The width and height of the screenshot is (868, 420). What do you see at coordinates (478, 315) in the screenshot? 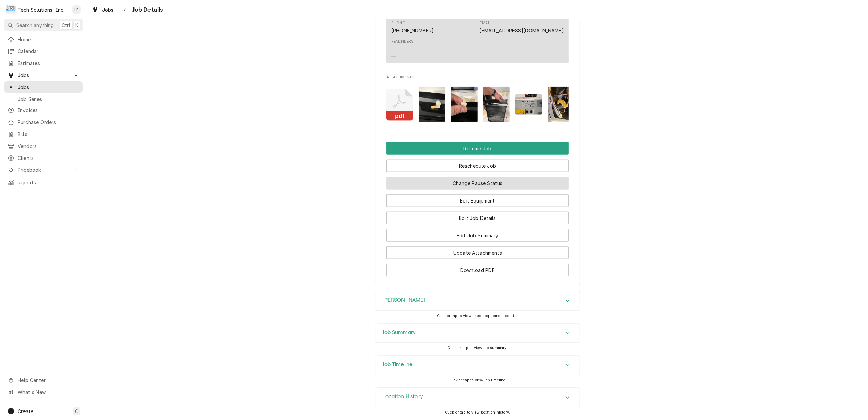
I see `span: Click or tap to view or edit equipment details.` at bounding box center [478, 315].